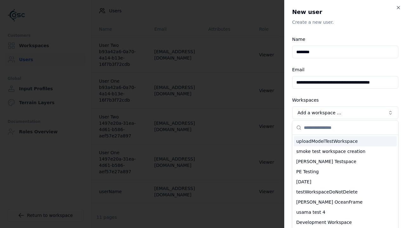 Image resolution: width=406 pixels, height=228 pixels. Describe the element at coordinates (345, 151) in the screenshot. I see `div: smoke test workspace creation` at that location.